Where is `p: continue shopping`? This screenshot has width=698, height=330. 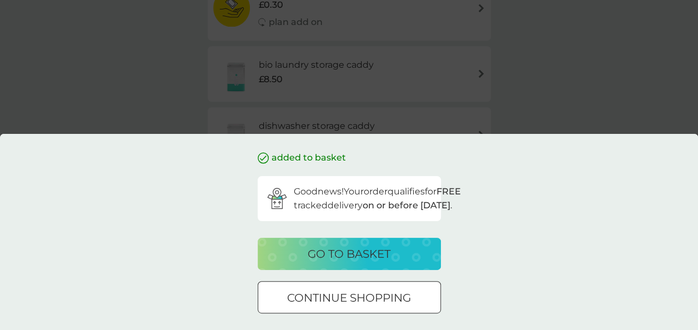 p: continue shopping is located at coordinates (349, 297).